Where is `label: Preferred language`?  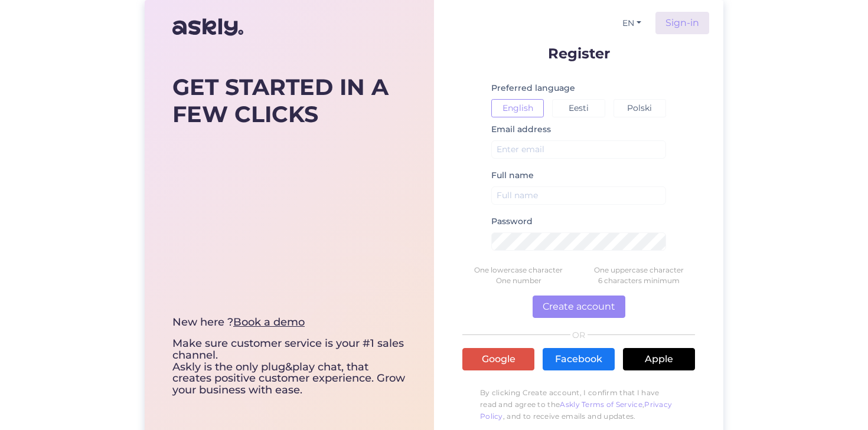
label: Preferred language is located at coordinates (533, 88).